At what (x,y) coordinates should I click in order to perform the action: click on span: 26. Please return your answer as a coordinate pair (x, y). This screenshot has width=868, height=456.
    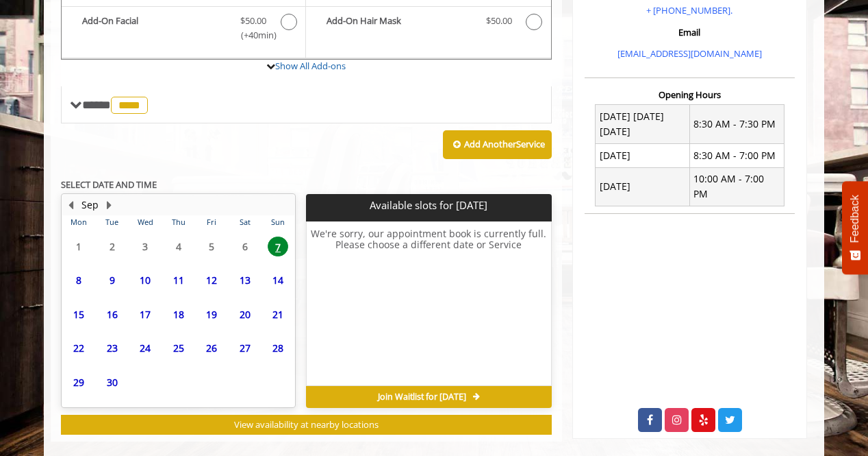
    Looking at the image, I should click on (211, 348).